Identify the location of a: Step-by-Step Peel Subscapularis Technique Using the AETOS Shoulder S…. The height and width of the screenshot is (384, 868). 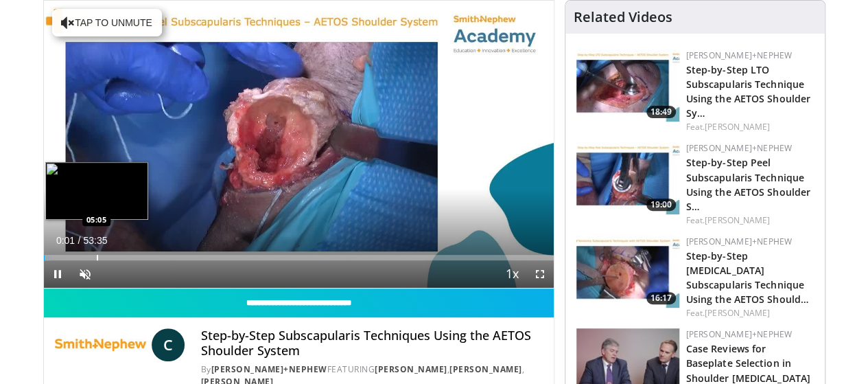
(748, 184).